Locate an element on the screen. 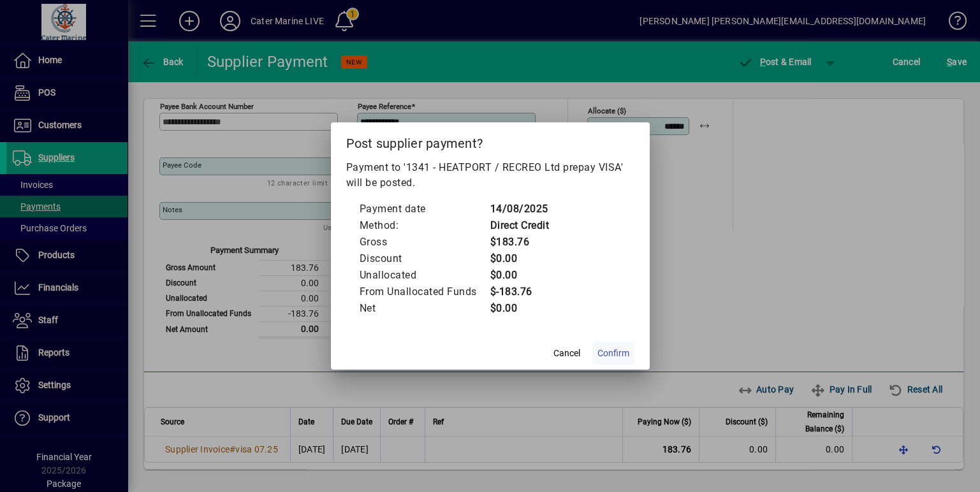 Image resolution: width=980 pixels, height=492 pixels. td: Unallocated is located at coordinates (424, 275).